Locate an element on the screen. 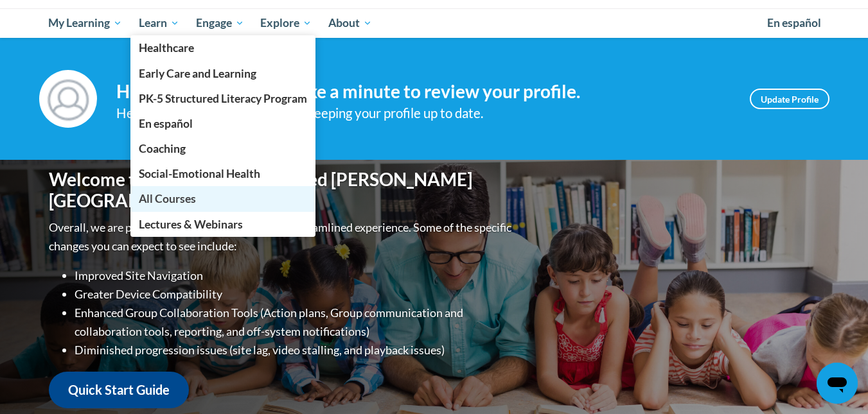 The height and width of the screenshot is (414, 868). span: About is located at coordinates (350, 23).